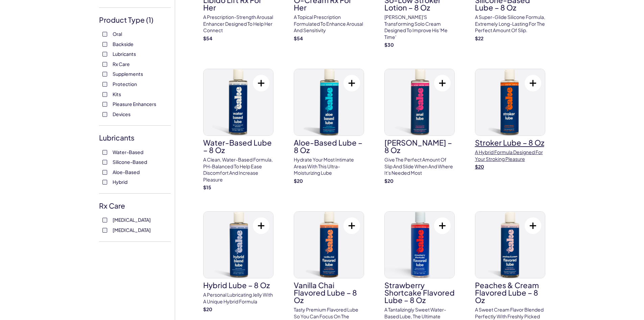 The image size is (644, 320). I want to click on strong: $ 30, so click(389, 45).